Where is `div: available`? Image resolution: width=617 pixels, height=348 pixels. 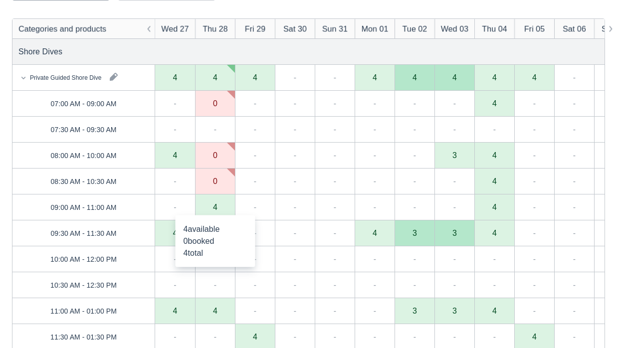 div: available is located at coordinates (215, 229).